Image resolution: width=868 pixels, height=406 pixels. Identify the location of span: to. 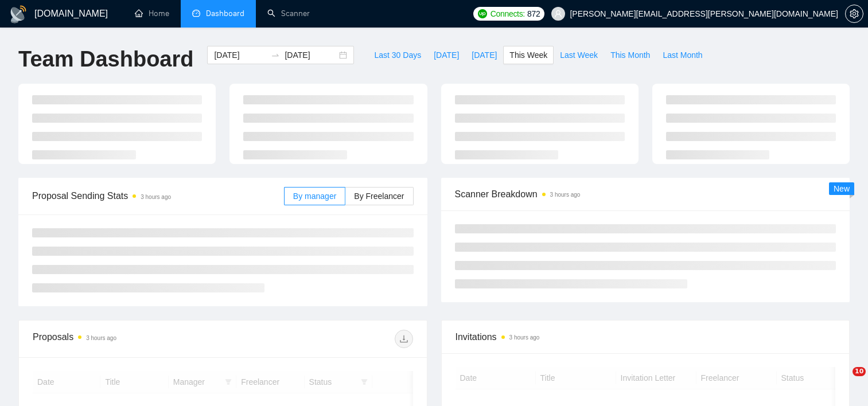
(276, 55).